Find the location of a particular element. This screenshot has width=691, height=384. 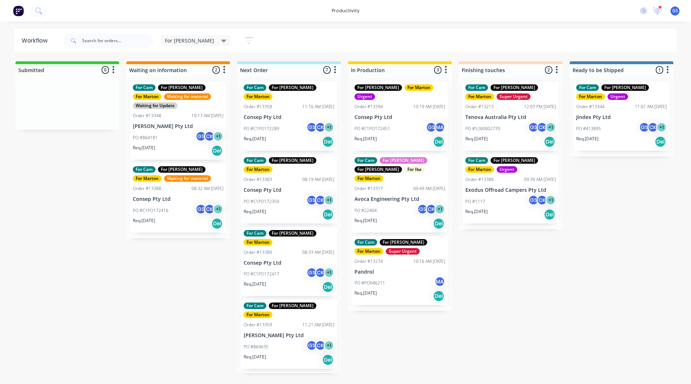

div: Super Urgent is located at coordinates (403, 251).